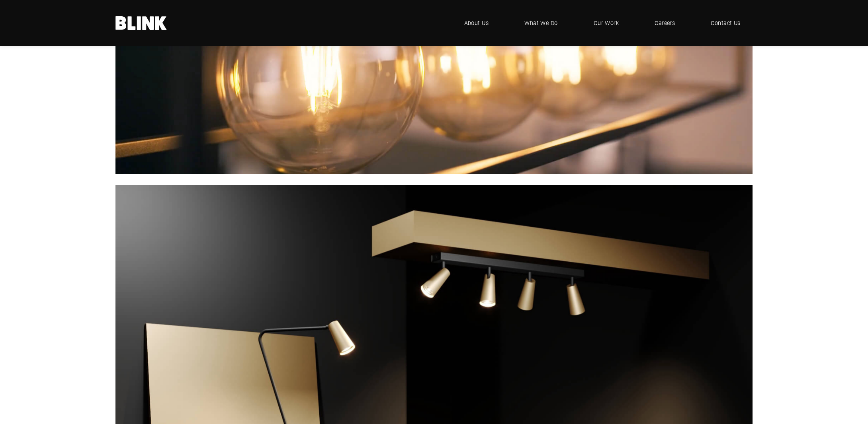 Image resolution: width=868 pixels, height=424 pixels. What do you see at coordinates (541, 23) in the screenshot?
I see `a: What We Do` at bounding box center [541, 23].